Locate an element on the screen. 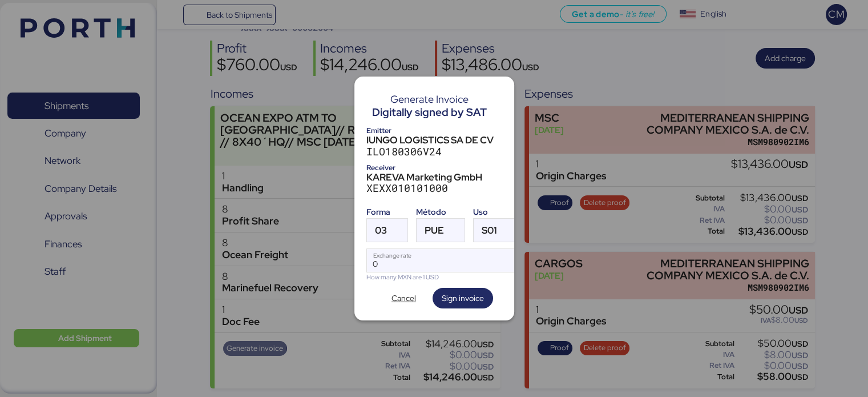 Image resolution: width=868 pixels, height=397 pixels. div: Generate Invoice is located at coordinates (429, 100).